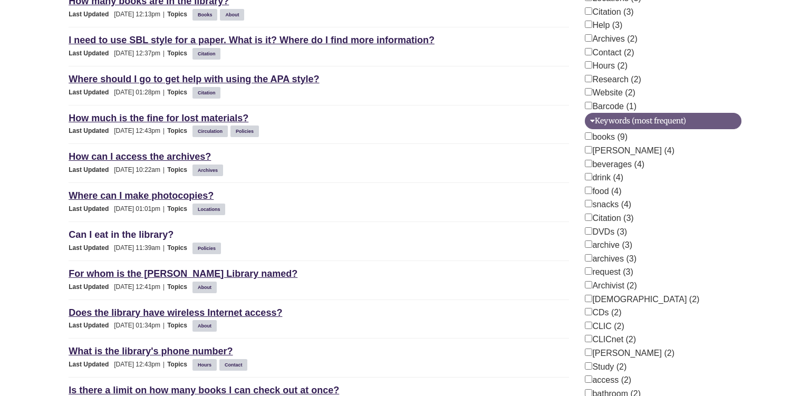  I want to click on input: Help (3), so click(588, 24).